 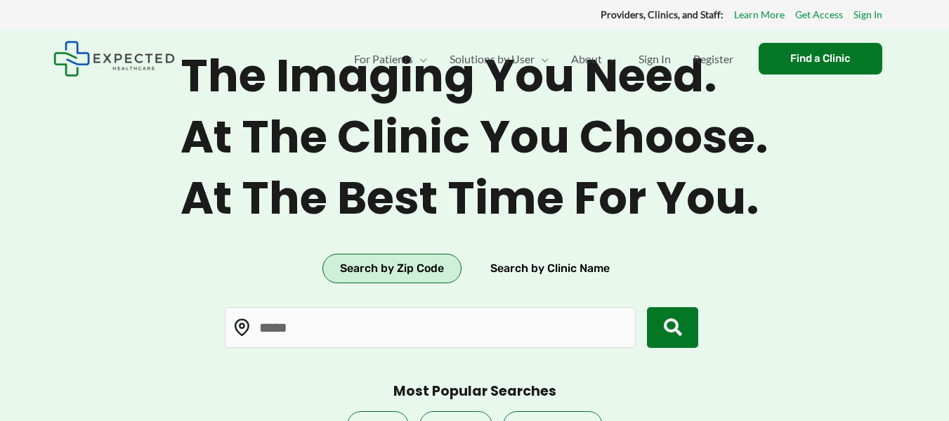 I want to click on span: Solutions by User, so click(x=492, y=59).